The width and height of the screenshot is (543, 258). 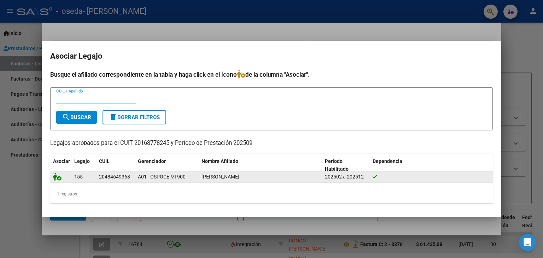 I want to click on mat-icon: search, so click(x=66, y=117).